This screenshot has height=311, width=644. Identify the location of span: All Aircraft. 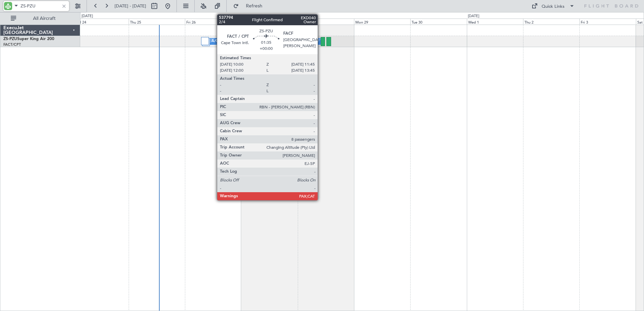
(44, 19).